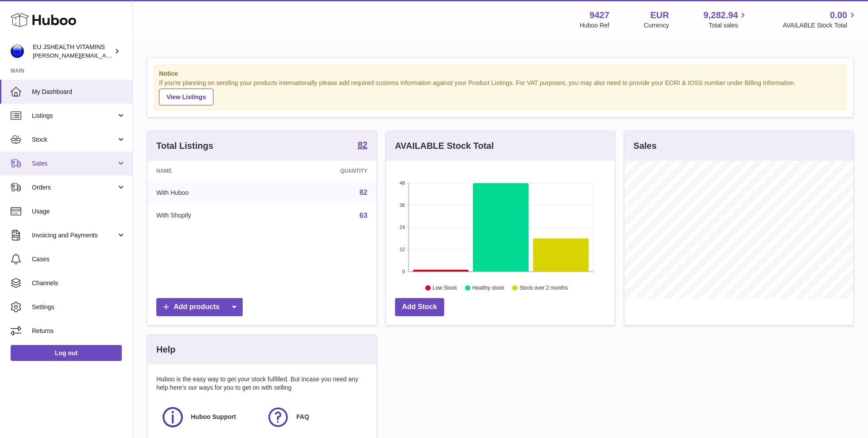  What do you see at coordinates (726, 20) in the screenshot?
I see `a: 9,282.94 Total sales` at bounding box center [726, 20].